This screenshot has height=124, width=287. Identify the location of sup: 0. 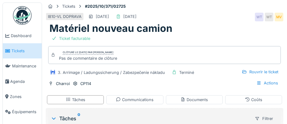
(79, 118).